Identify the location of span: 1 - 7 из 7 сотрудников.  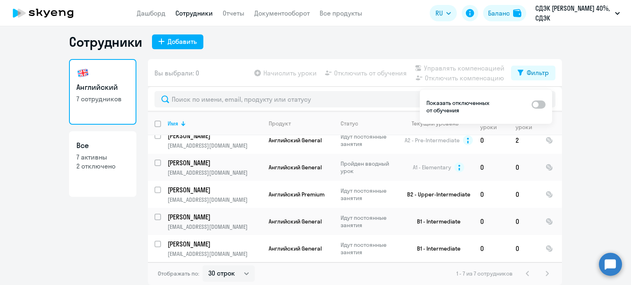
(484, 274).